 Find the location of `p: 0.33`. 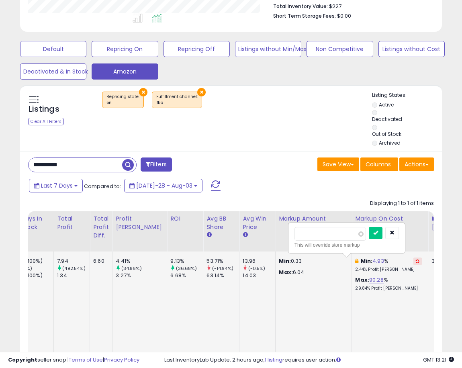

p: 0.33 is located at coordinates (312, 261).